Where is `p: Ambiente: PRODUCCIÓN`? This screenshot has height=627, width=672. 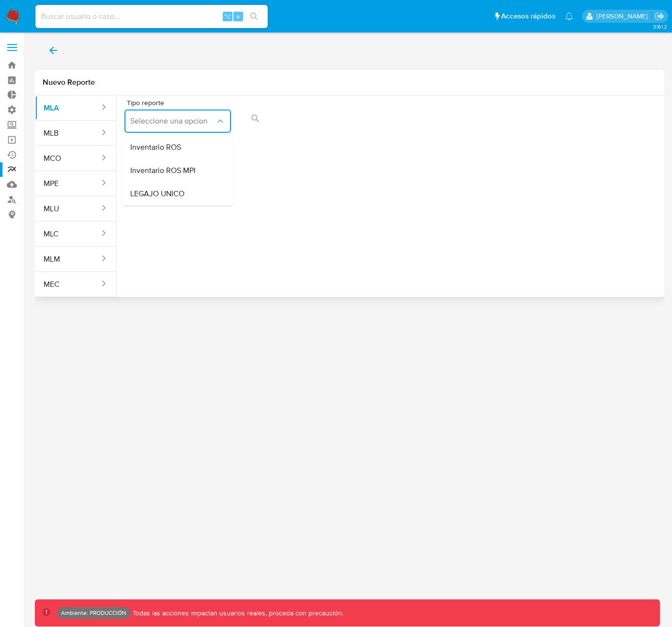
p: Ambiente: PRODUCCIÓN is located at coordinates (93, 612).